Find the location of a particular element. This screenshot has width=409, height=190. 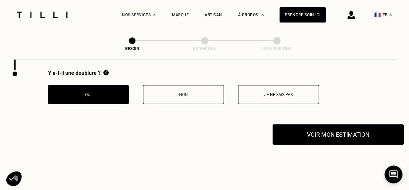

img: Logo du service de couturière Tilli is located at coordinates (42, 15).